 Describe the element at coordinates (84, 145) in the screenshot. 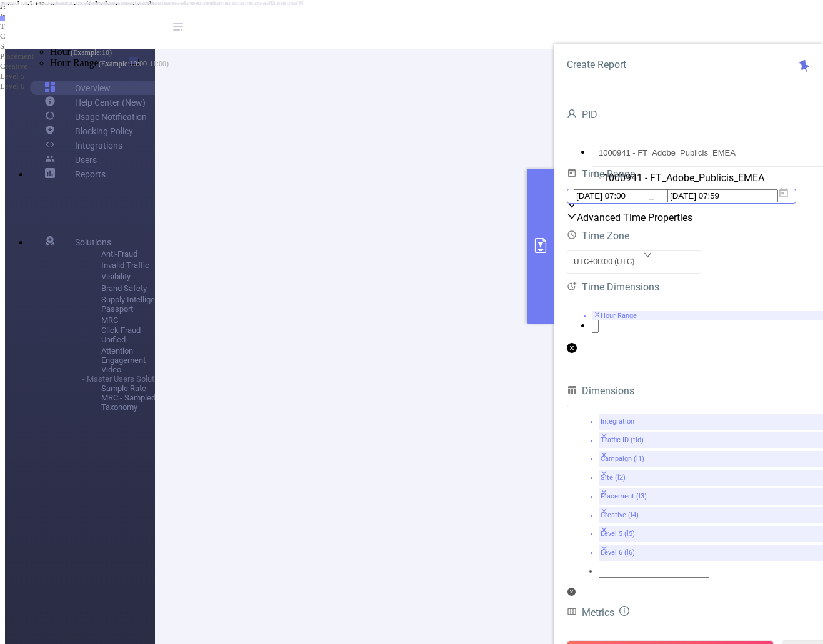

I see `a: Integrations` at that location.